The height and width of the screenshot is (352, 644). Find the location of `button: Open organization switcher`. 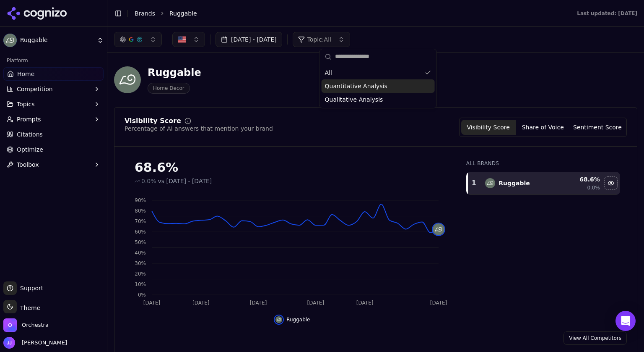

button: Open organization switcher is located at coordinates (26, 325).